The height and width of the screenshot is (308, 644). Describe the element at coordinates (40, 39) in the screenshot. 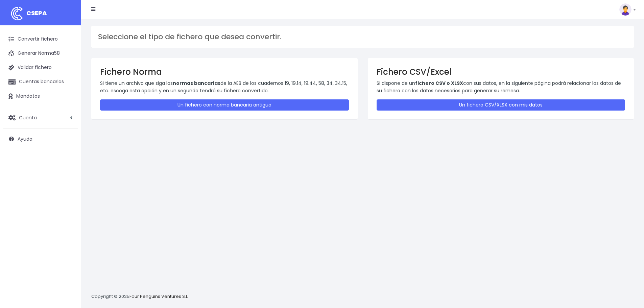

I see `a: Convertir fichero` at that location.